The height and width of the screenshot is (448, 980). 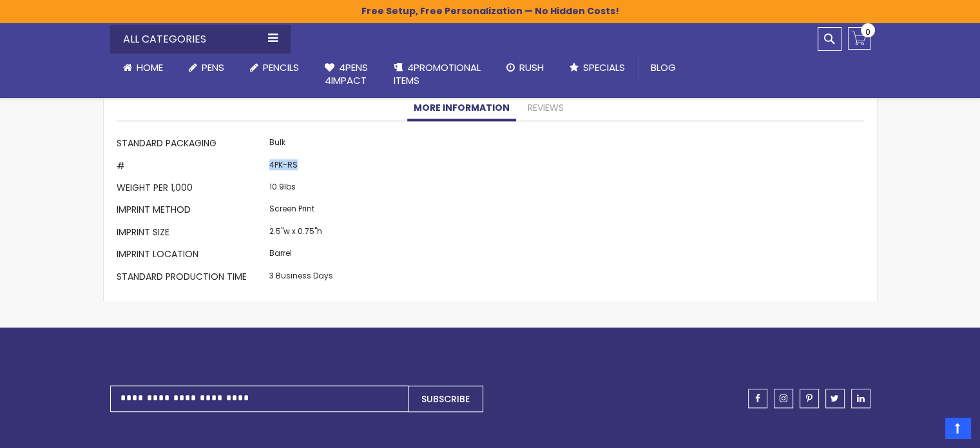 What do you see at coordinates (301, 256) in the screenshot?
I see `td: Barrel` at bounding box center [301, 256].